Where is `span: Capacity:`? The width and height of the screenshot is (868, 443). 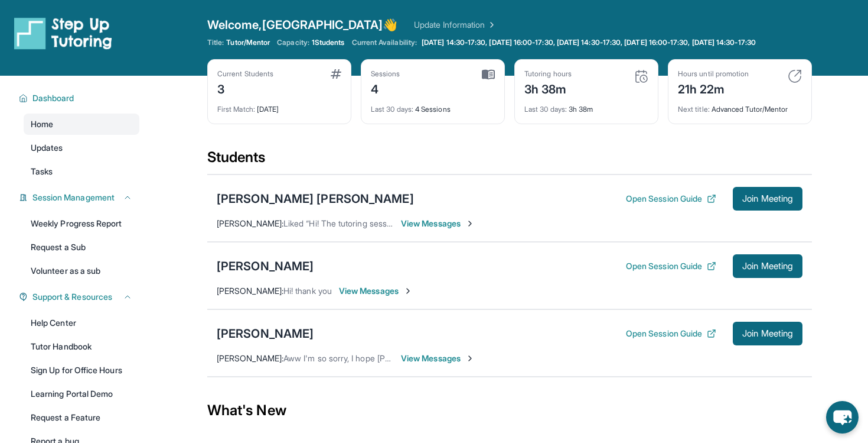 span: Capacity: is located at coordinates (293, 43).